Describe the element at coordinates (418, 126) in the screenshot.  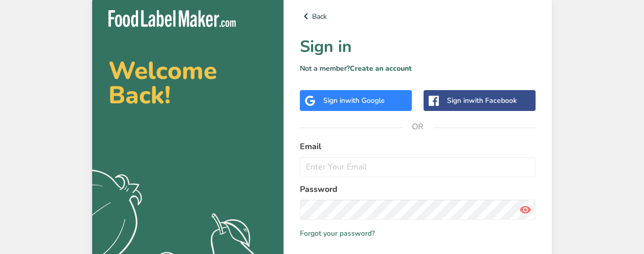
I see `span: OR` at that location.